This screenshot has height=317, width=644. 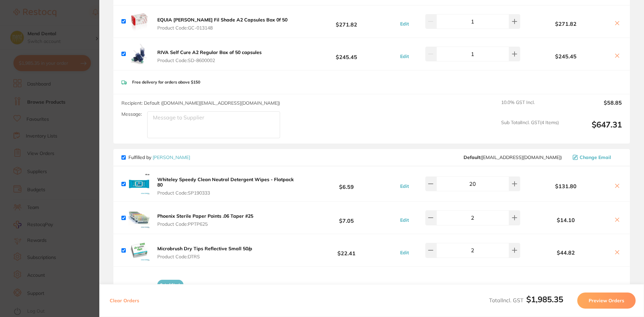 What do you see at coordinates (226, 182) in the screenshot?
I see `b: Whiteley Speedy Clean Neutral Detergent Wipes - Flatpack 80` at bounding box center [226, 182].